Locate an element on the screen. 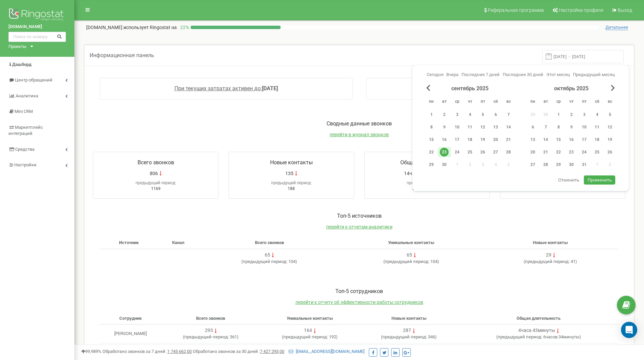  abbr: пятница is located at coordinates (584, 102).